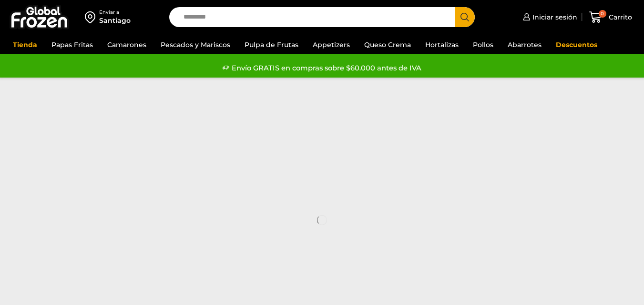 Image resolution: width=644 pixels, height=305 pixels. What do you see at coordinates (603, 14) in the screenshot?
I see `span: 0` at bounding box center [603, 14].